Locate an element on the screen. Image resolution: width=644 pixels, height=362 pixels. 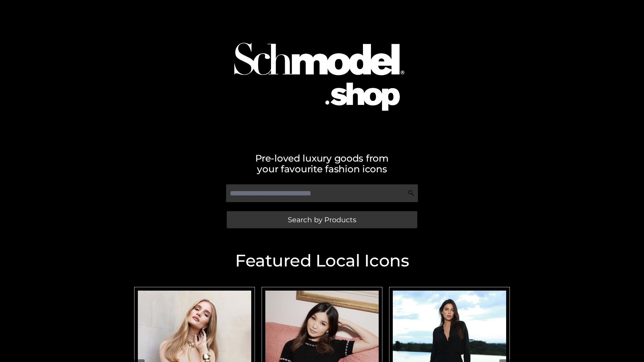
a: Search by Products is located at coordinates (322, 220).